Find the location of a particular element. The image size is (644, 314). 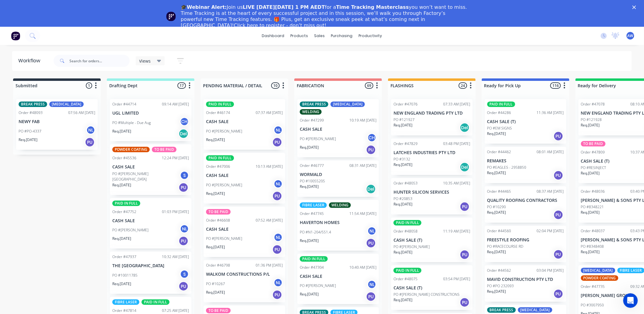

p: CASH SALE (T) is located at coordinates (431, 240).